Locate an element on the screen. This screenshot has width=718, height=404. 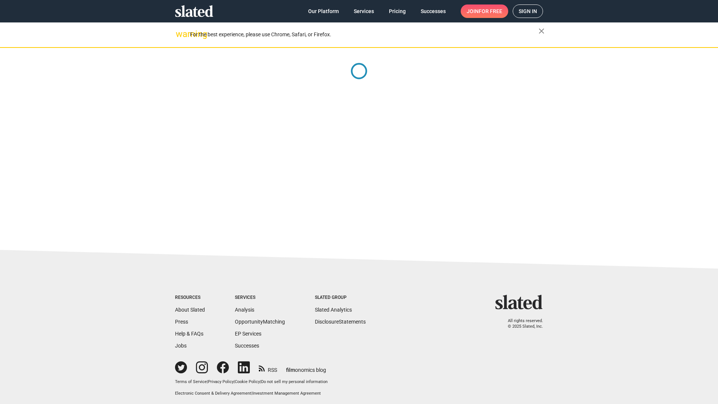
a: OpportunityMatching is located at coordinates (260, 321).